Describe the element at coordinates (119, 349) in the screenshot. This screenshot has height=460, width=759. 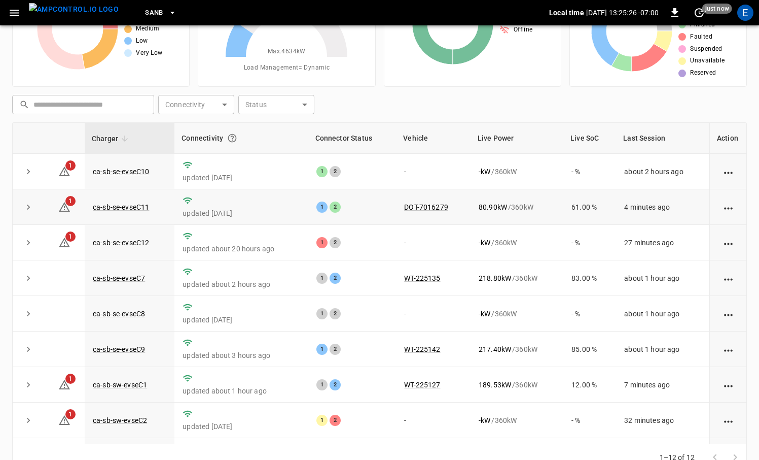
I see `a: ca-sb-se-evseC9` at that location.